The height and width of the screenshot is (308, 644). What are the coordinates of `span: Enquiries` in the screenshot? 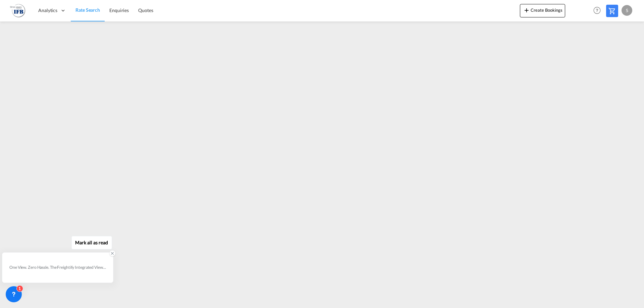 It's located at (119, 10).